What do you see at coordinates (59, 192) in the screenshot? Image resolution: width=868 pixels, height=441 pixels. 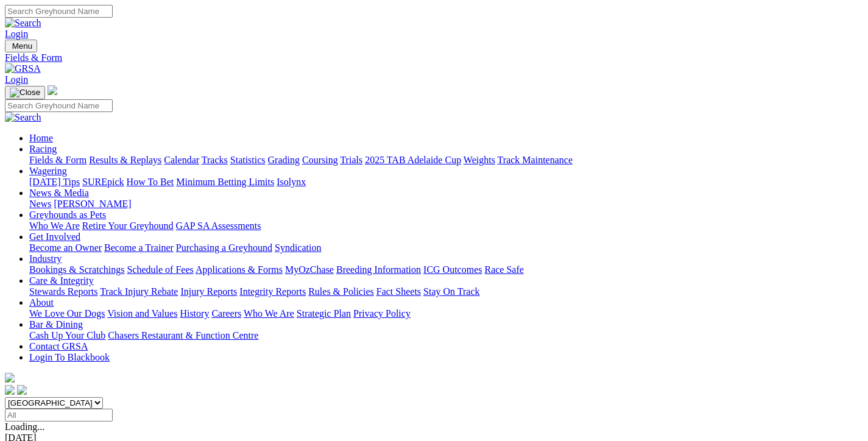 I see `a: News & Media` at bounding box center [59, 192].